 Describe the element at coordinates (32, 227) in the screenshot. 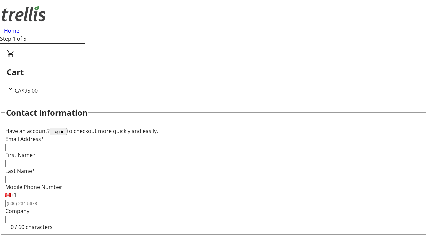

I see `tr-character-limit: 0 / 60 characters` at that location.